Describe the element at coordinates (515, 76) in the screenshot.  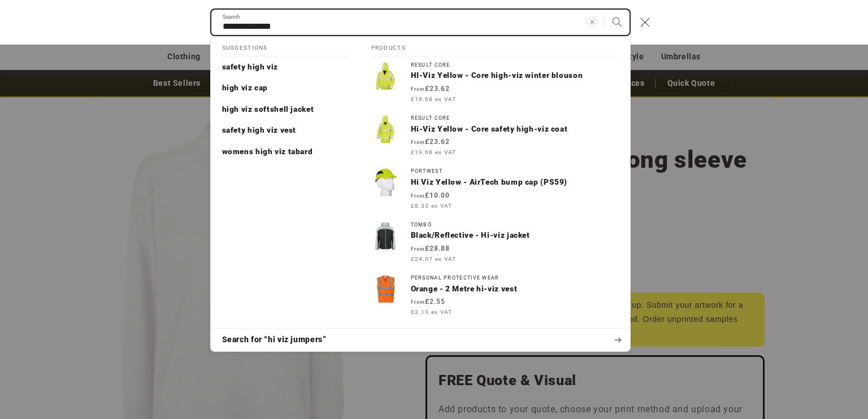
I see `p: HI-Viz Yellow - Core high-viz winter blouson` at that location.